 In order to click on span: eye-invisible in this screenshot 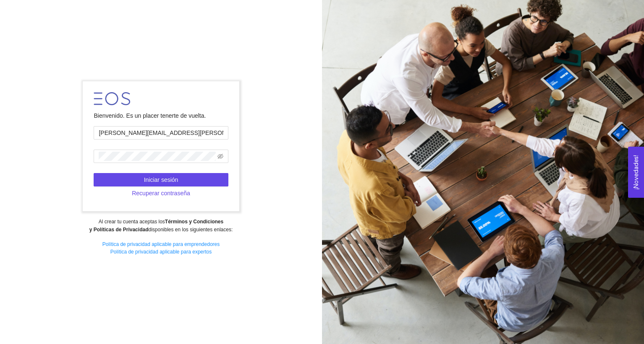, I will do `click(220, 156)`.